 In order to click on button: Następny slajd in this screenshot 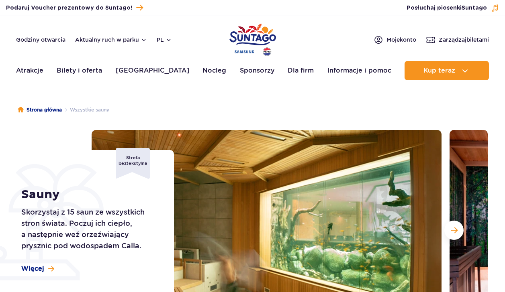, I will do `click(454, 231)`.